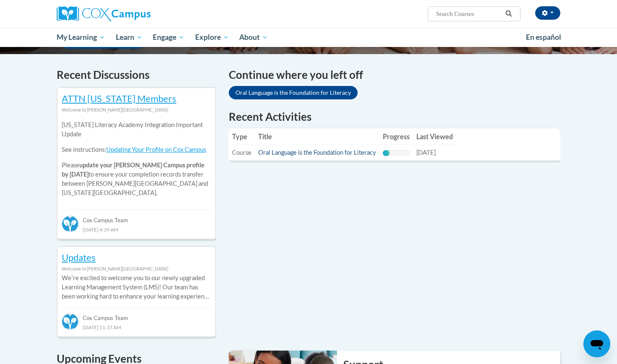  What do you see at coordinates (168, 38) in the screenshot?
I see `span: Engage` at bounding box center [168, 38].